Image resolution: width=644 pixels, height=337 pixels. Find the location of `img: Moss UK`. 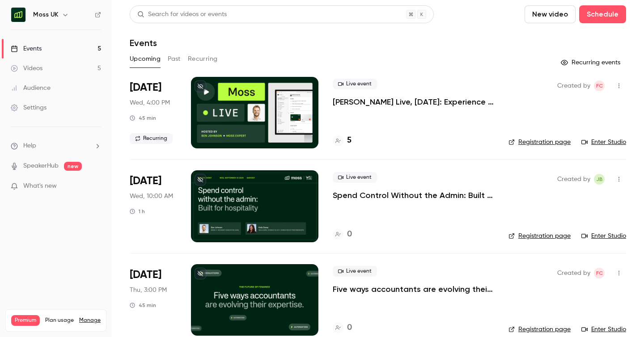

img: Moss UK is located at coordinates (18, 15).